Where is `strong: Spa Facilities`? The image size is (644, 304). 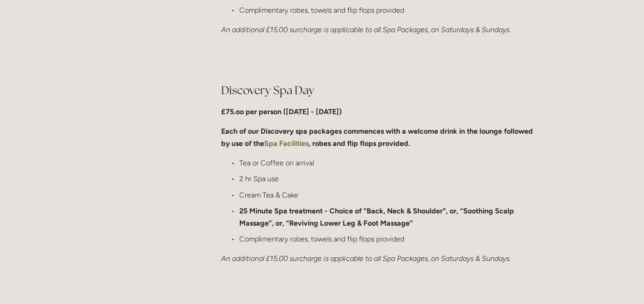
strong: Spa Facilities is located at coordinates (286, 143).